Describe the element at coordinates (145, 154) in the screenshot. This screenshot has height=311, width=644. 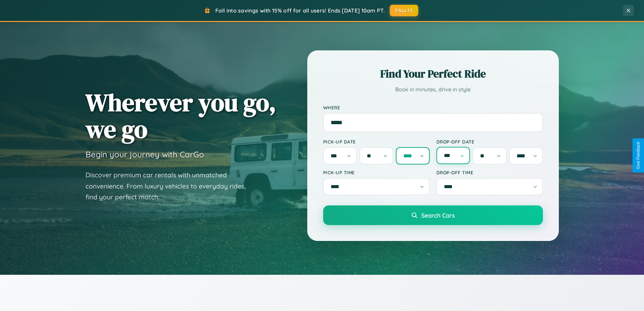
I see `h3: Begin your journey with CarGo` at that location.